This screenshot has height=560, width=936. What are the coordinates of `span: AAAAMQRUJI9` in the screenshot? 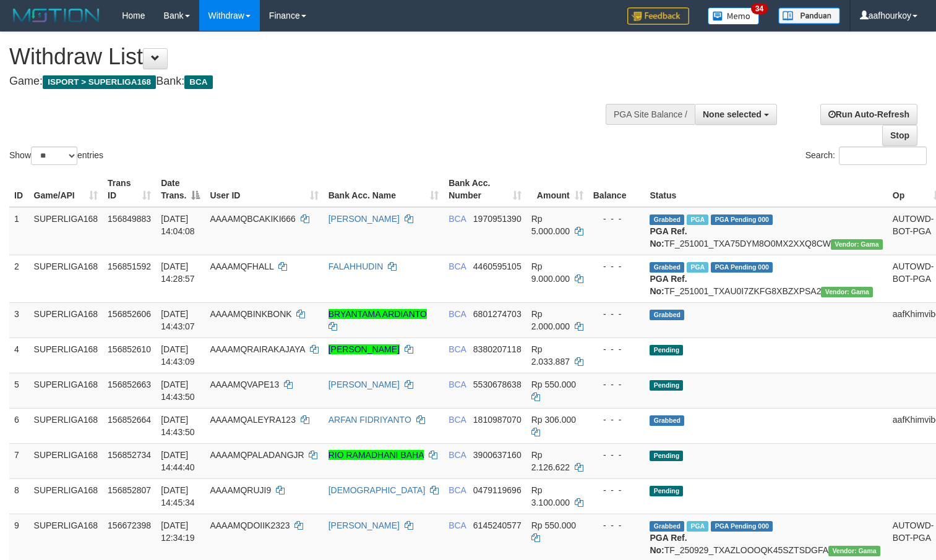 It's located at (240, 490).